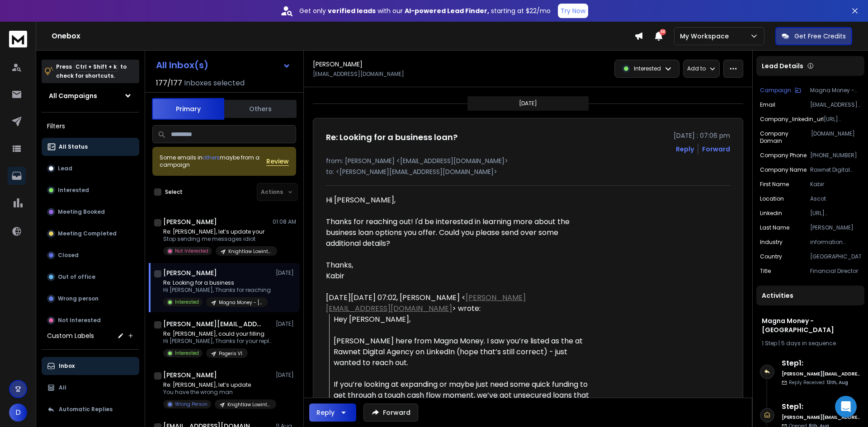 The image size is (868, 427). What do you see at coordinates (771, 242) in the screenshot?
I see `p: industry` at bounding box center [771, 242].